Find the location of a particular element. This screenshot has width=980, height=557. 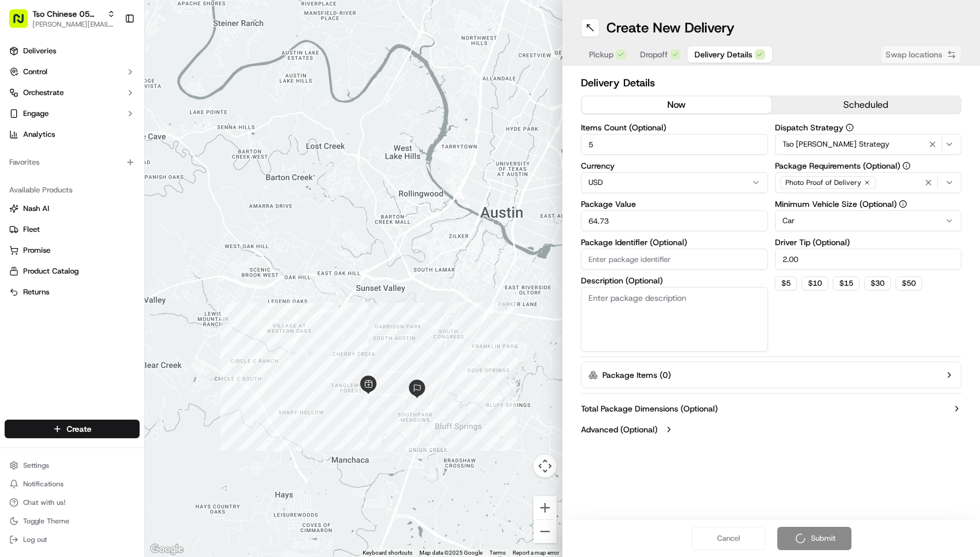

a: Deliveries is located at coordinates (72, 51).